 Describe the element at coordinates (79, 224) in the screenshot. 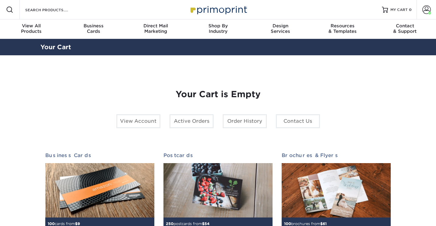

I see `span: 9` at that location.